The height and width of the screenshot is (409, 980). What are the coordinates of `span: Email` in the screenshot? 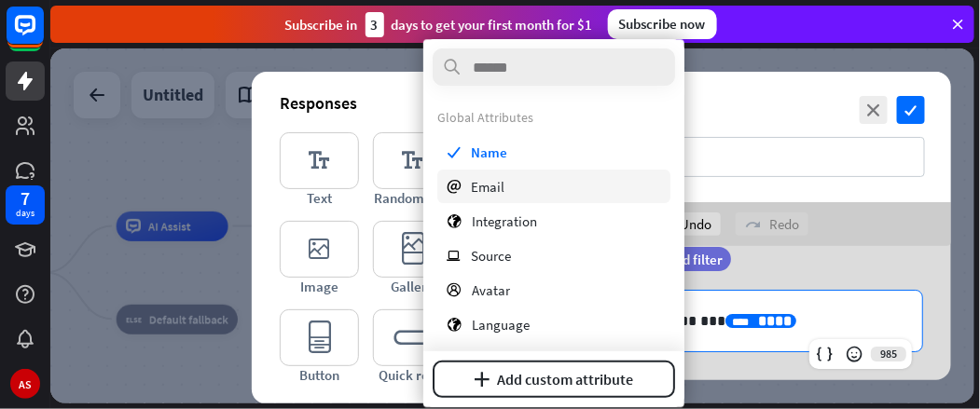 It's located at (488, 187).